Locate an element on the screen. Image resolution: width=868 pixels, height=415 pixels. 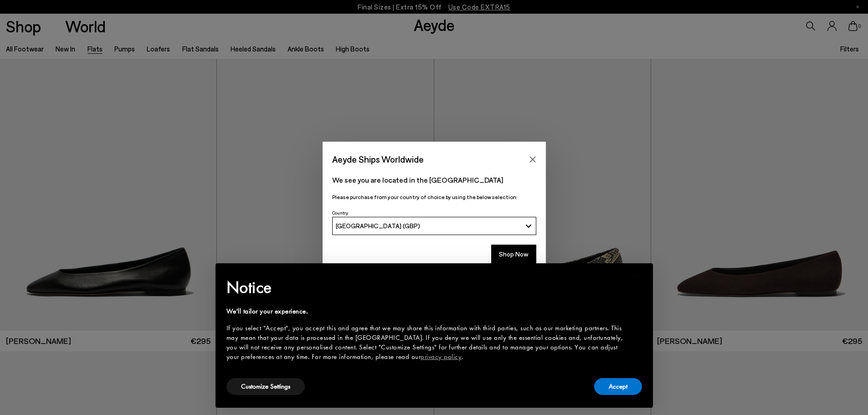
span: Aeyde Ships Worldwide is located at coordinates (378, 159).